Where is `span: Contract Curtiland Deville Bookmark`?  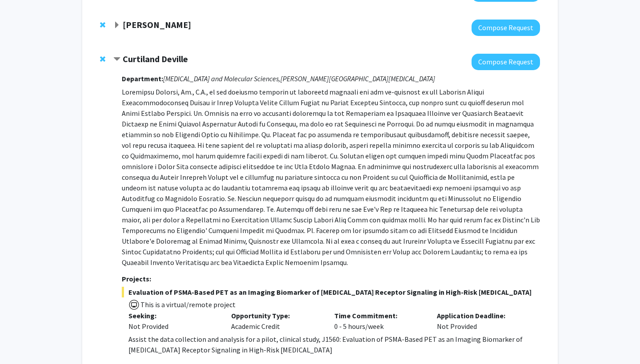 span: Contract Curtiland Deville Bookmark is located at coordinates (117, 59).